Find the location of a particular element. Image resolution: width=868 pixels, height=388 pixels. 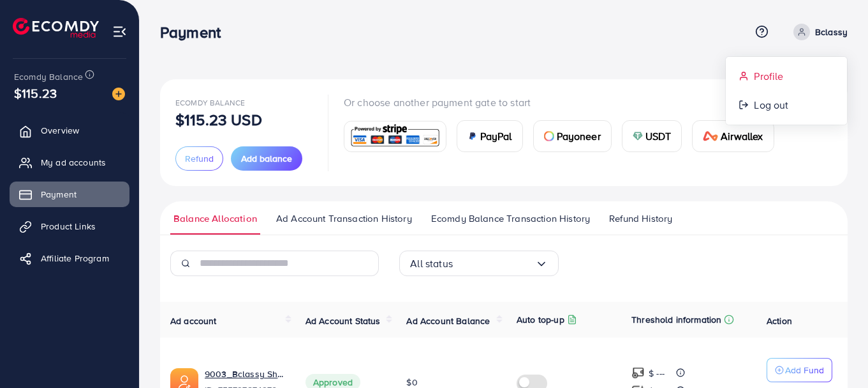

a: Bclassy is located at coordinates (818, 32).